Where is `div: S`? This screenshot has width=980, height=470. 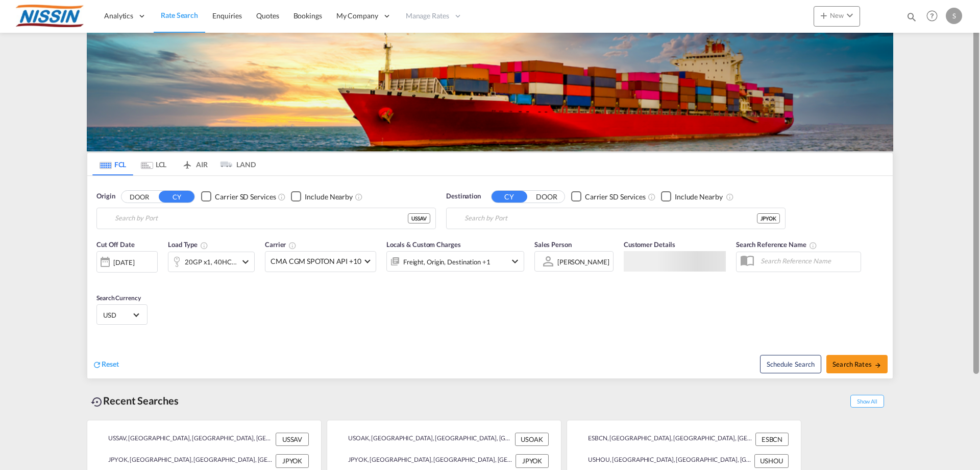
div: S is located at coordinates (954, 16).